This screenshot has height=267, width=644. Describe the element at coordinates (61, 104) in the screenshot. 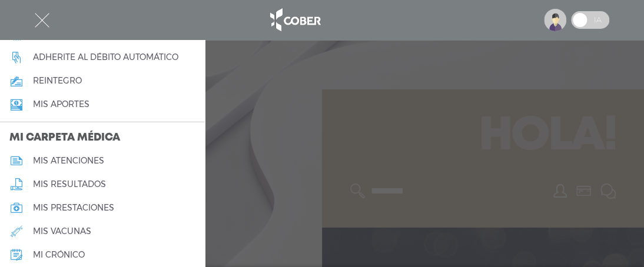

I see `h5: Mis aportes` at that location.